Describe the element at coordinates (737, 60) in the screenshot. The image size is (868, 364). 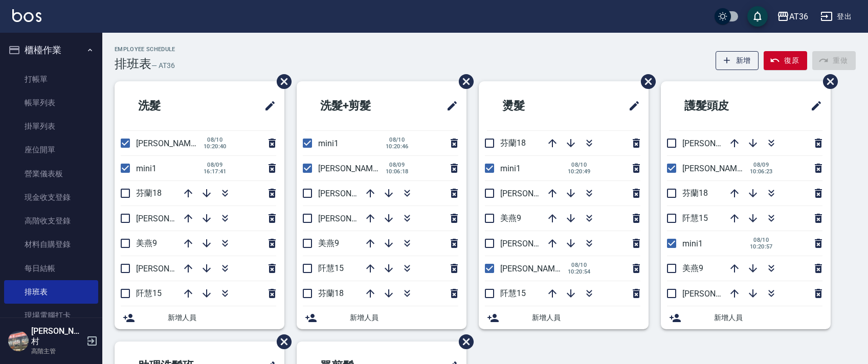
I see `button: 新增` at that location.